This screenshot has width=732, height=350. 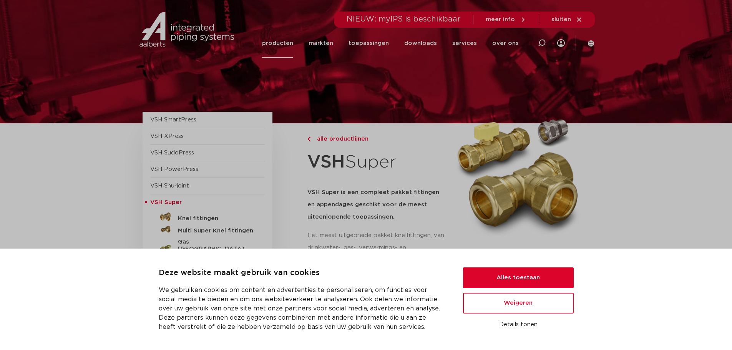 What do you see at coordinates (390, 43) in the screenshot?
I see `nav: Menu` at bounding box center [390, 43].